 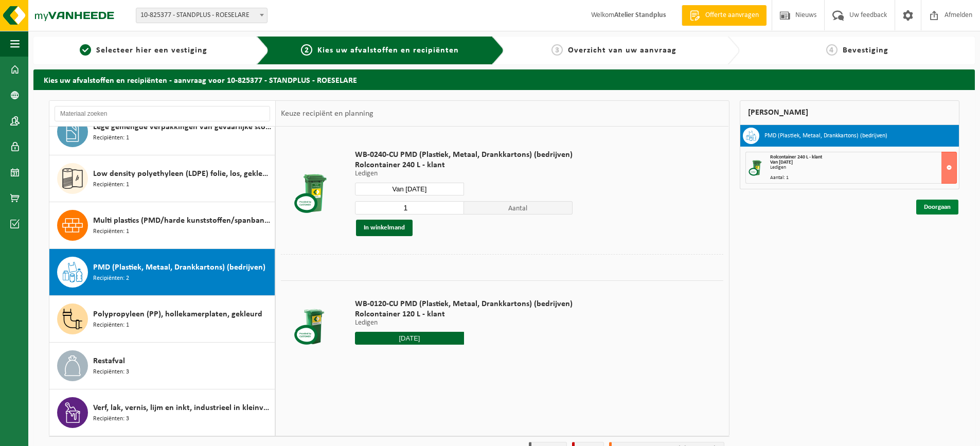 I want to click on span: 3, so click(x=557, y=50).